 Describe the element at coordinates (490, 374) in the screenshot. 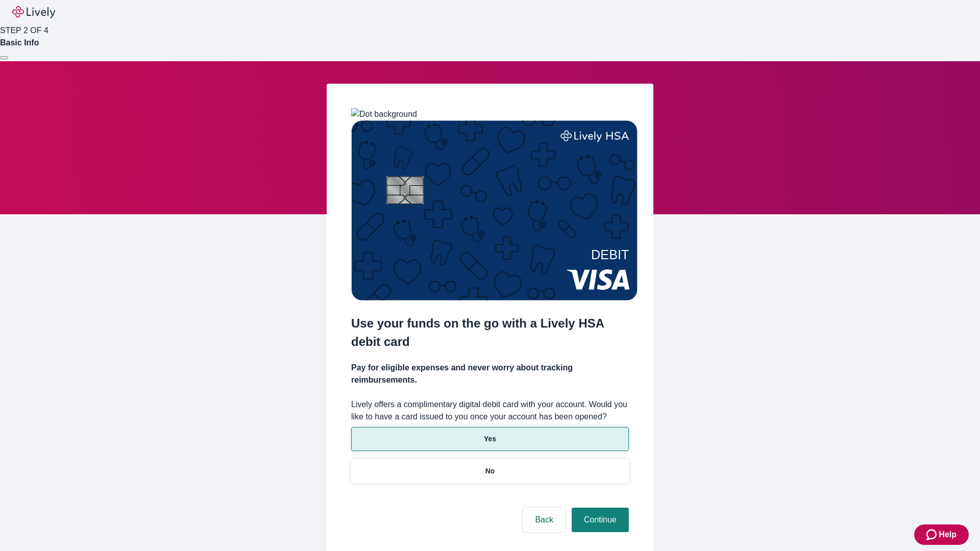

I see `h4: Pay for eligible expenses and never worry about tracking reimbursements.` at that location.